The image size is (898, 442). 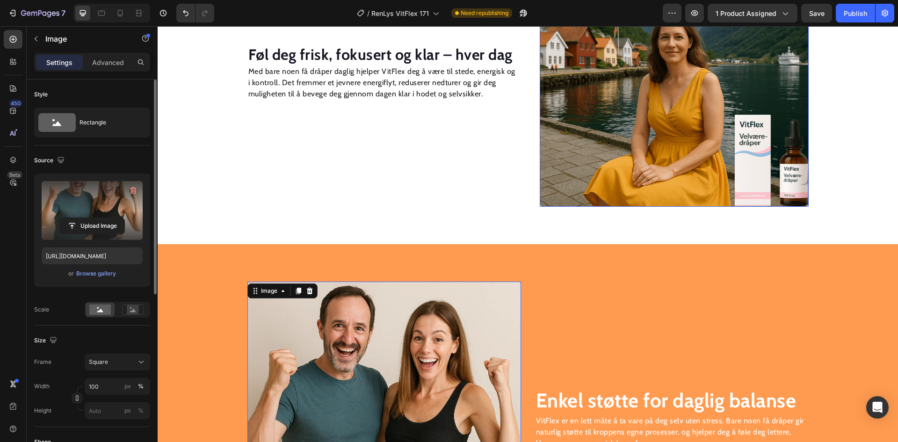 I want to click on button: Upload Image, so click(x=92, y=226).